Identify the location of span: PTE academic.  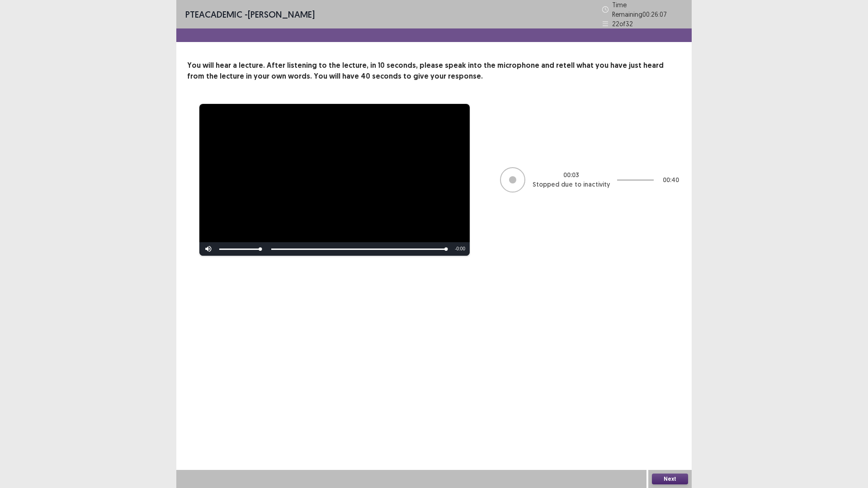
(214, 14).